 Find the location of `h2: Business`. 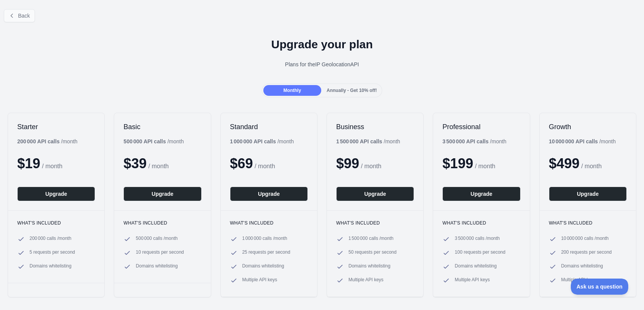

h2: Business is located at coordinates (375, 127).